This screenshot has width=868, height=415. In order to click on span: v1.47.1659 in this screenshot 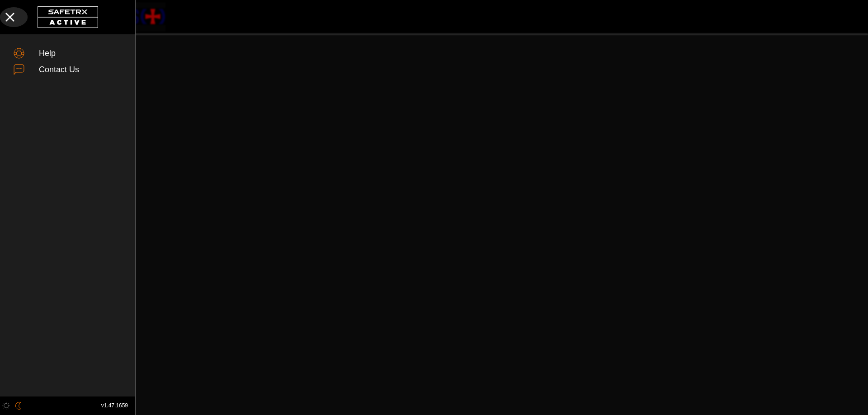, I will do `click(114, 406)`.